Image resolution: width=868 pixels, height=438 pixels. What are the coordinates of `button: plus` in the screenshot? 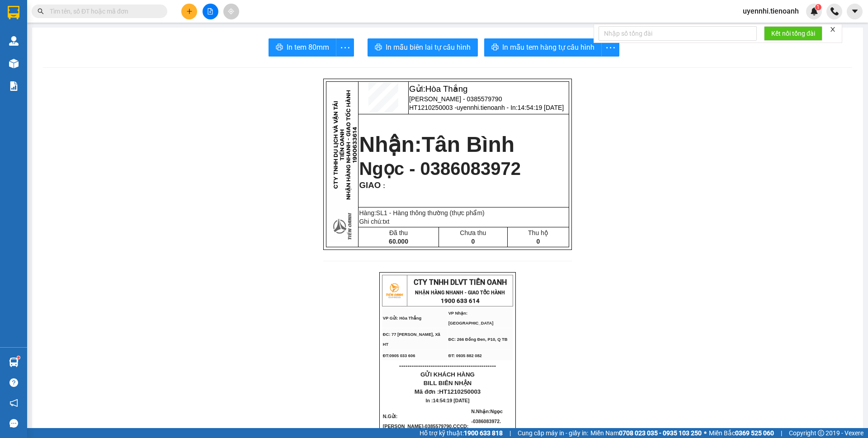 It's located at (189, 11).